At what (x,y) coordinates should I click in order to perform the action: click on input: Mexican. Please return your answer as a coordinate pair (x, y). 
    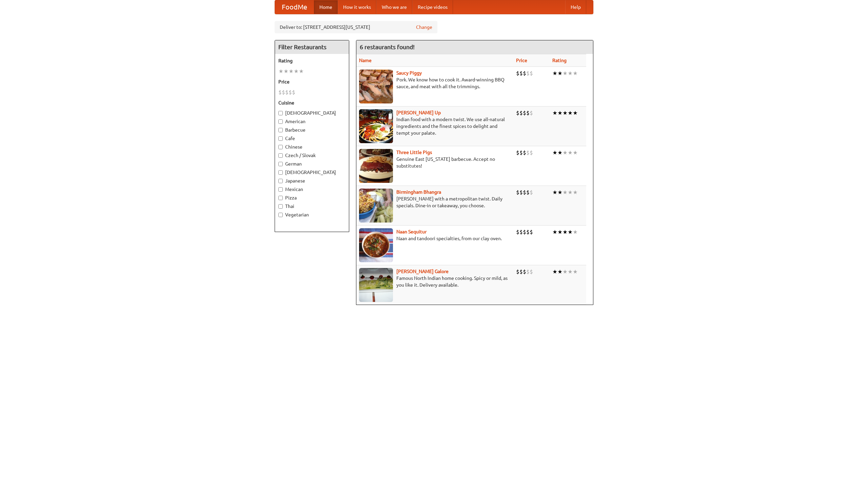
    Looking at the image, I should click on (281, 190).